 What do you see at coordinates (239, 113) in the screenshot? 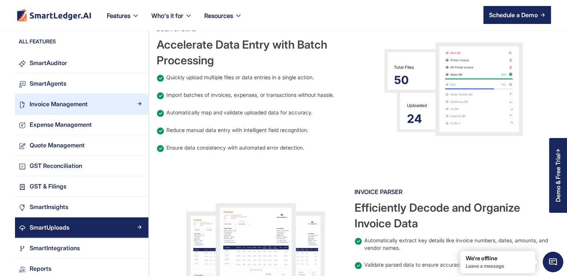
I see `div: Automatically map and validate uploaded data for accuracy.` at bounding box center [239, 113].